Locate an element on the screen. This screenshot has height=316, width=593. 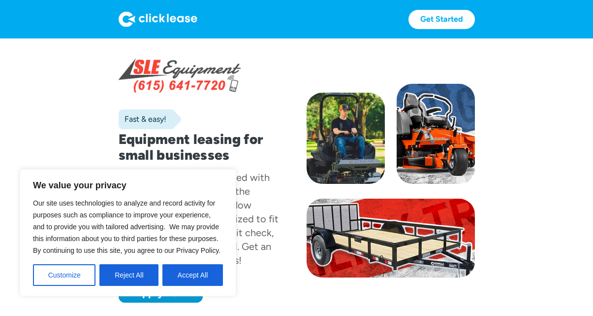
img: Logo is located at coordinates (158, 19).